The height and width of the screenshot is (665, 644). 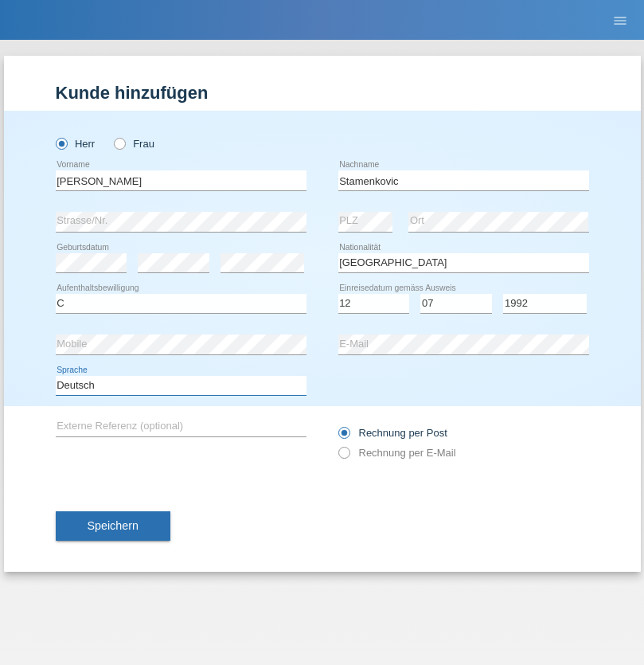 What do you see at coordinates (398, 453) in the screenshot?
I see `label: Rechnung per E-Mail` at bounding box center [398, 453].